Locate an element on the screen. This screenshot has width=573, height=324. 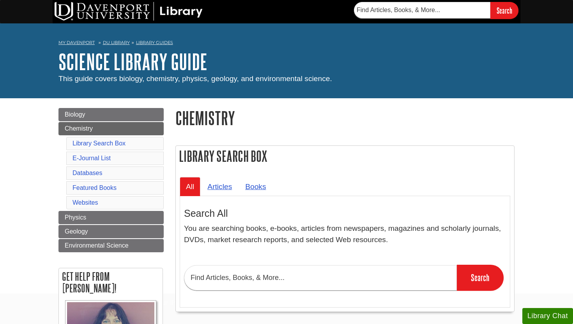
span: This guide covers biology, chemistry, physics, geology, and environmental science. is located at coordinates (195, 78).